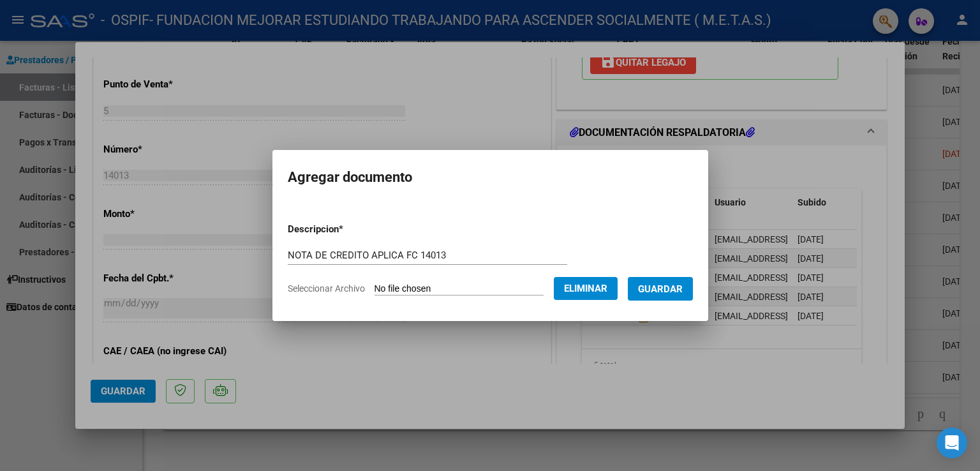 The height and width of the screenshot is (471, 980). I want to click on span: Eliminar, so click(586, 288).